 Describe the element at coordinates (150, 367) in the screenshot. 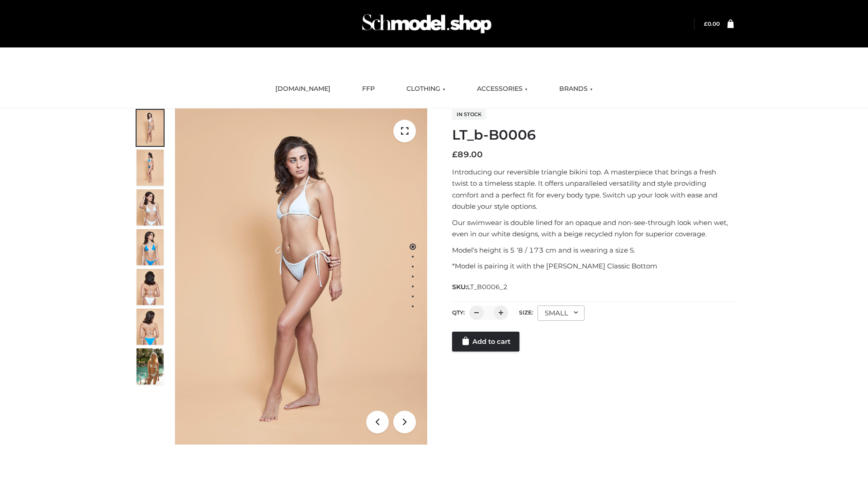

I see `img: Arieltop_CloudNine_AzureSky2.jpg` at that location.